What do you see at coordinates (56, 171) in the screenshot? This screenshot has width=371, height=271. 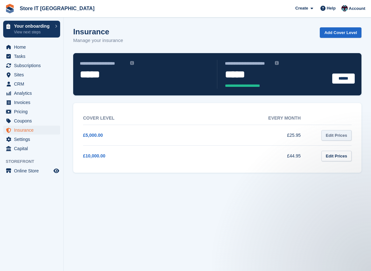 I see `a: Preview store` at bounding box center [56, 171].